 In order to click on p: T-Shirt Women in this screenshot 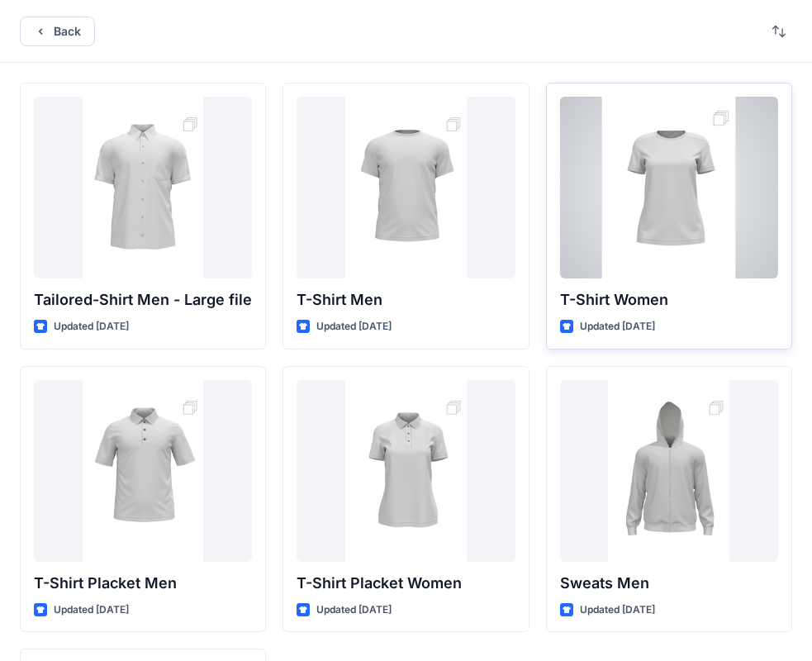, I will do `click(670, 300)`.